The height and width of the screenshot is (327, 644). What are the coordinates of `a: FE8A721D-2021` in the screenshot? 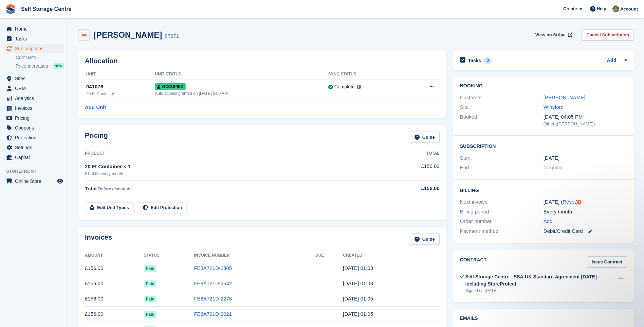 It's located at (213, 314).